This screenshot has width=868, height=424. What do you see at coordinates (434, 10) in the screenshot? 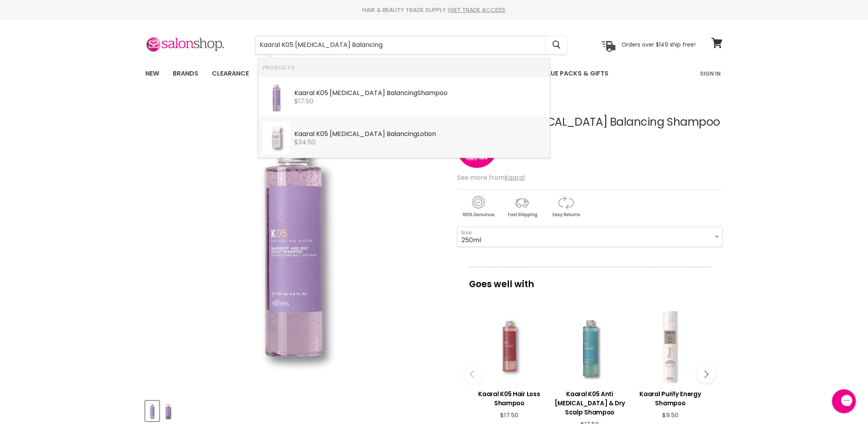
I see `div: HAIR & BEAUTY TRADE SUPPLY |` at bounding box center [434, 10].